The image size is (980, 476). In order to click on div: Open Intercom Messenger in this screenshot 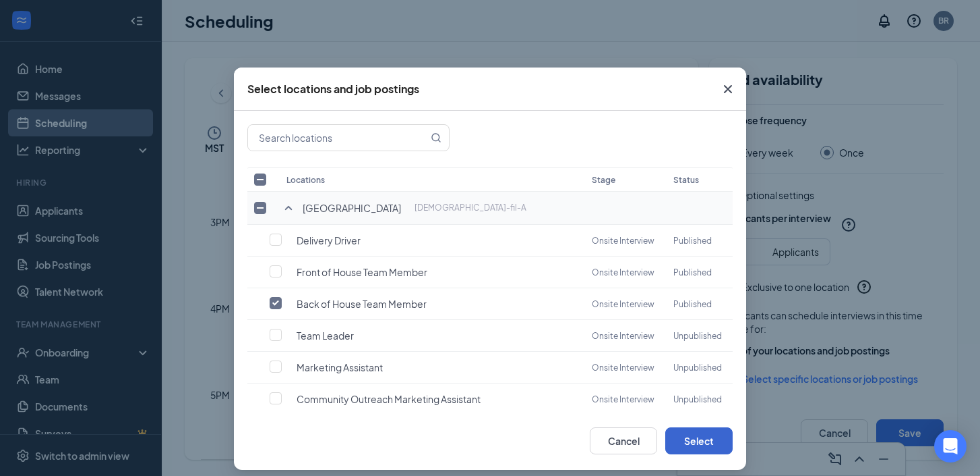, I will do `click(950, 446)`.